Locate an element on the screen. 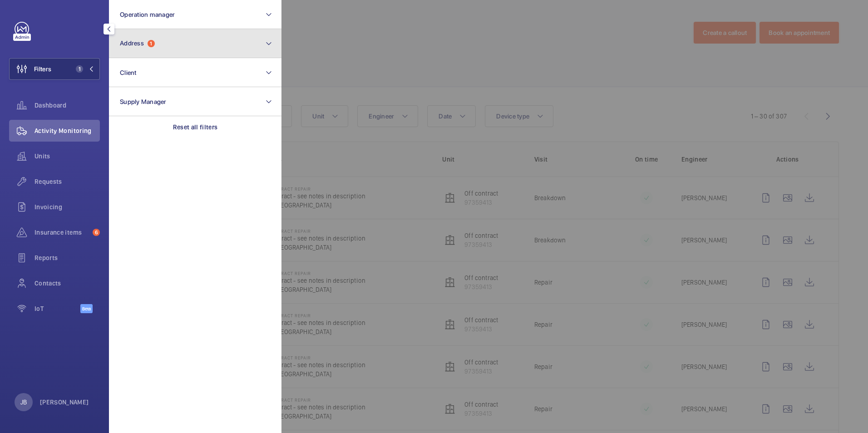 Image resolution: width=868 pixels, height=433 pixels. span: Reports is located at coordinates (67, 258).